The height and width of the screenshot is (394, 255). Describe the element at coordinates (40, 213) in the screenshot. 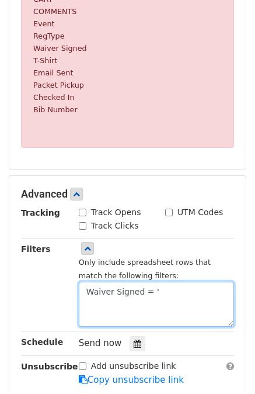

I see `strong: Tracking` at that location.